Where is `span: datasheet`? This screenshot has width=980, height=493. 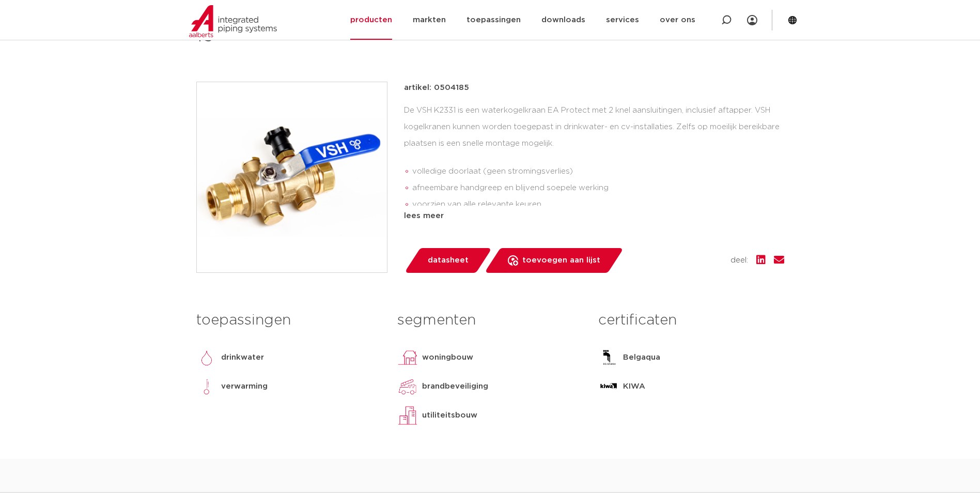
span: datasheet is located at coordinates (448, 261).